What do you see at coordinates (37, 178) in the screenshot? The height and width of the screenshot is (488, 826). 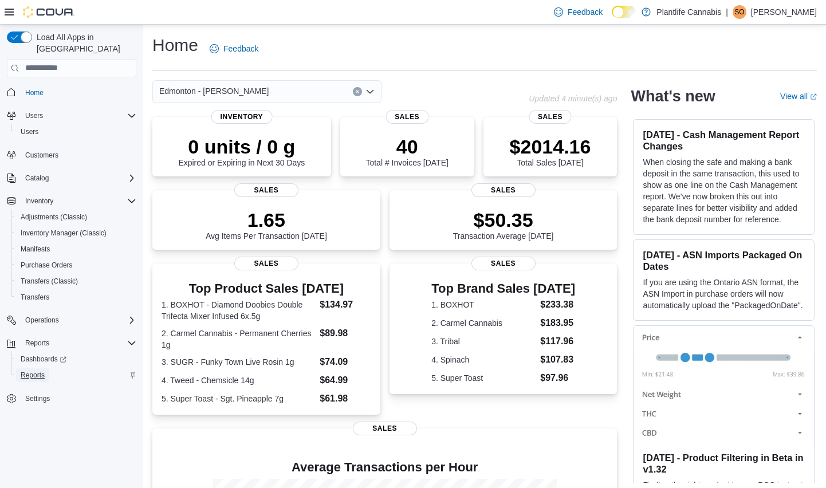 I see `span: Catalog` at bounding box center [37, 178].